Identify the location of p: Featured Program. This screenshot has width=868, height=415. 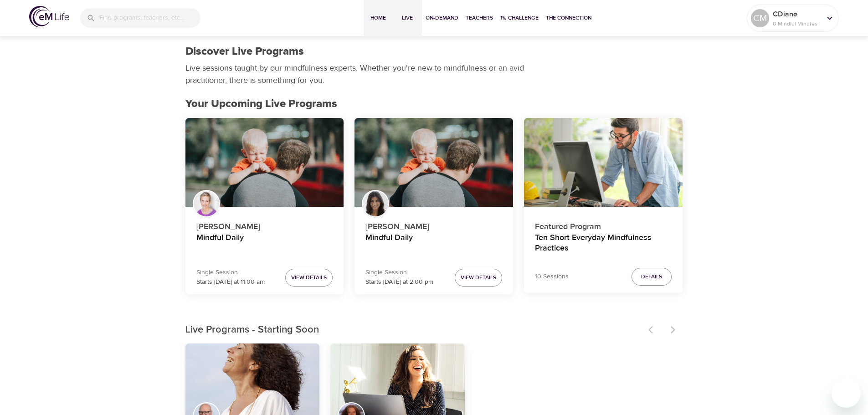
(603, 225).